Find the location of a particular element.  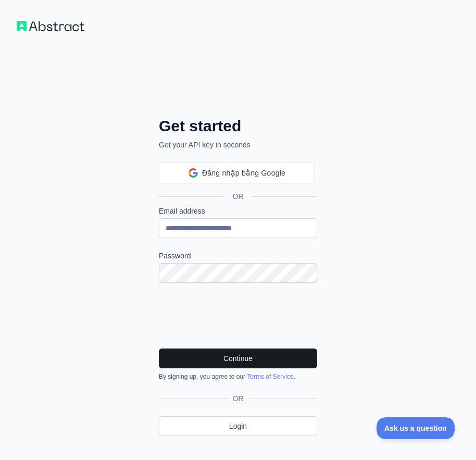

button: Continue is located at coordinates (238, 358).